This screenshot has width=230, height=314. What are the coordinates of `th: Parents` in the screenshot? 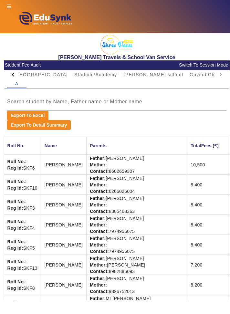 It's located at (137, 146).